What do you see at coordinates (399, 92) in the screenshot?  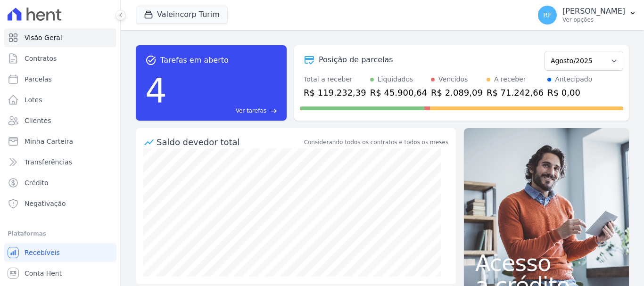 I see `div: R$ 45.900,64` at bounding box center [399, 92].